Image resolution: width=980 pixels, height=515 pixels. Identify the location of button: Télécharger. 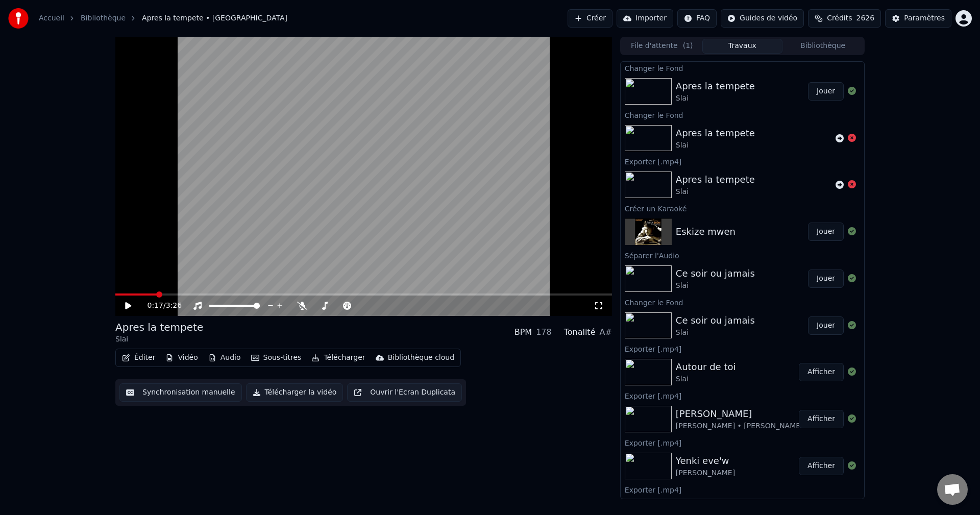
(338, 358).